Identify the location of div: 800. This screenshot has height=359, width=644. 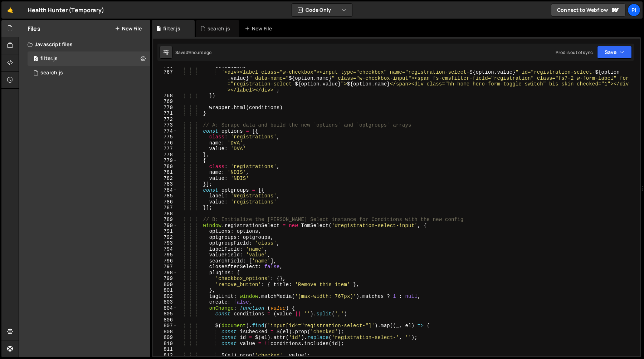
(166, 284).